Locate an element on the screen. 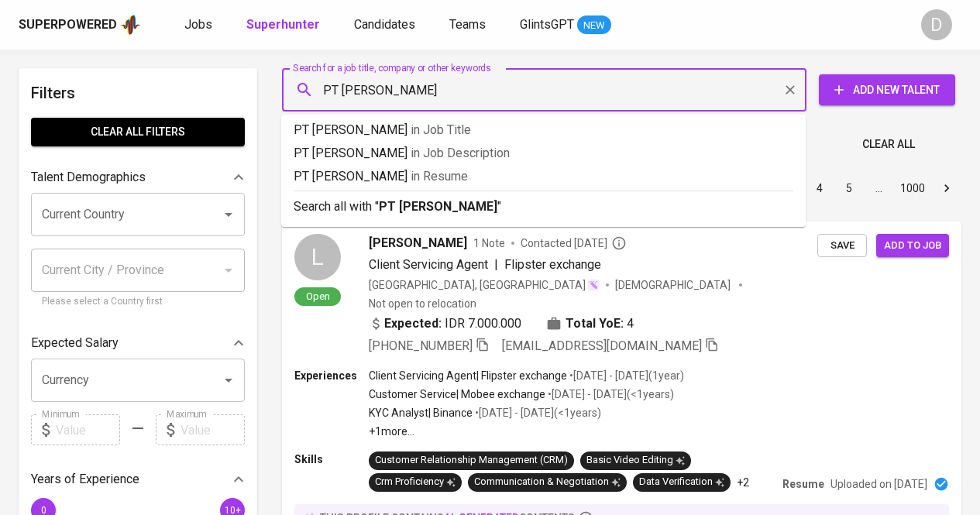 The image size is (980, 515). span: Clear All is located at coordinates (888, 144).